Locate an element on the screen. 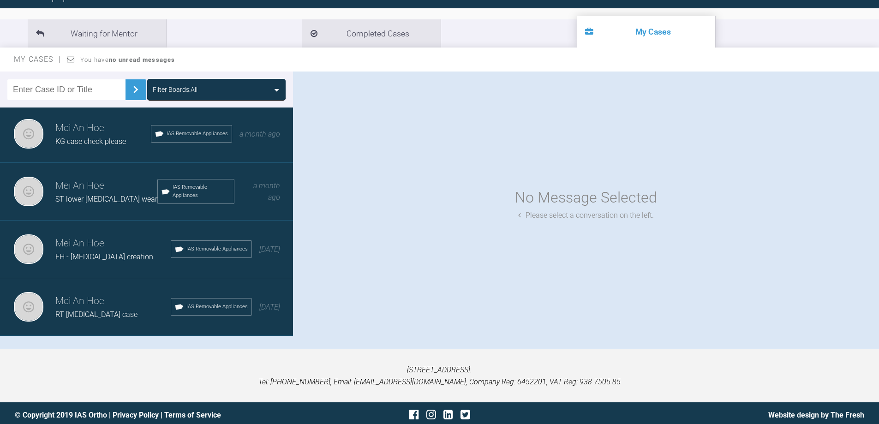 Image resolution: width=879 pixels, height=424 pixels. img: chevronRight.28bd32b0.svg is located at coordinates (136, 90).